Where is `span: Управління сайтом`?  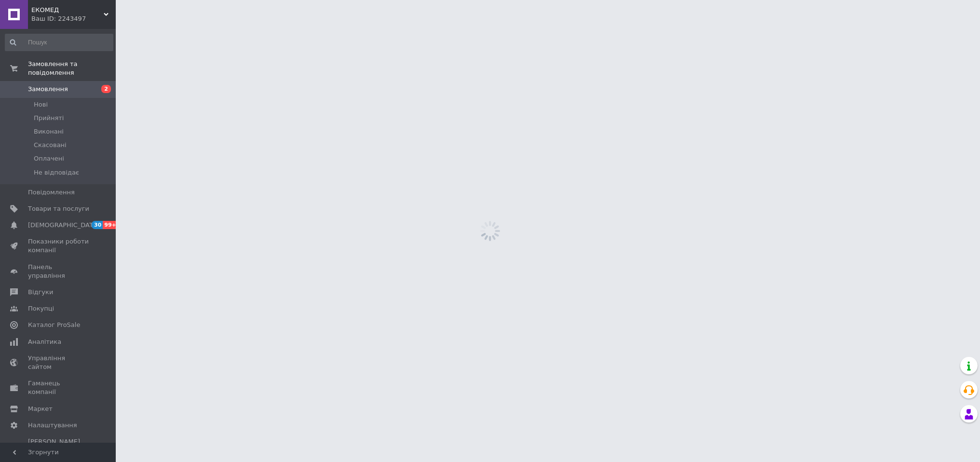
span: Управління сайтом is located at coordinates (58, 363).